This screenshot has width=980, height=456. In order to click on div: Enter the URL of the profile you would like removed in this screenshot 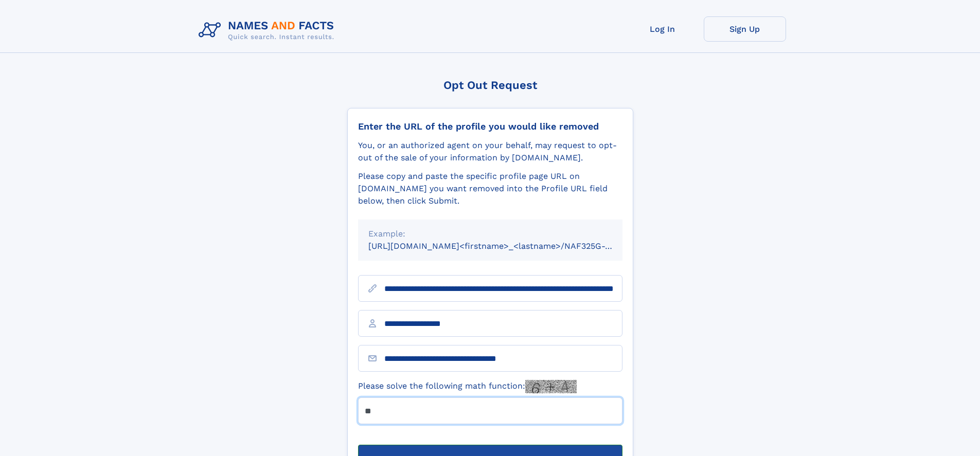, I will do `click(490, 127)`.